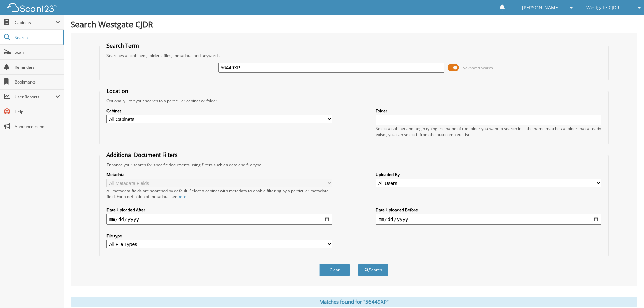 Image resolution: width=644 pixels, height=308 pixels. Describe the element at coordinates (219, 210) in the screenshot. I see `label: Date Uploaded After` at that location.